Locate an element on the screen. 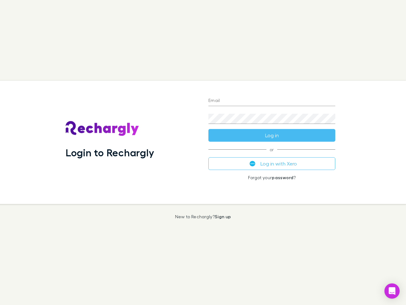 This screenshot has width=406, height=305. img: Xero's logo is located at coordinates (253, 163).